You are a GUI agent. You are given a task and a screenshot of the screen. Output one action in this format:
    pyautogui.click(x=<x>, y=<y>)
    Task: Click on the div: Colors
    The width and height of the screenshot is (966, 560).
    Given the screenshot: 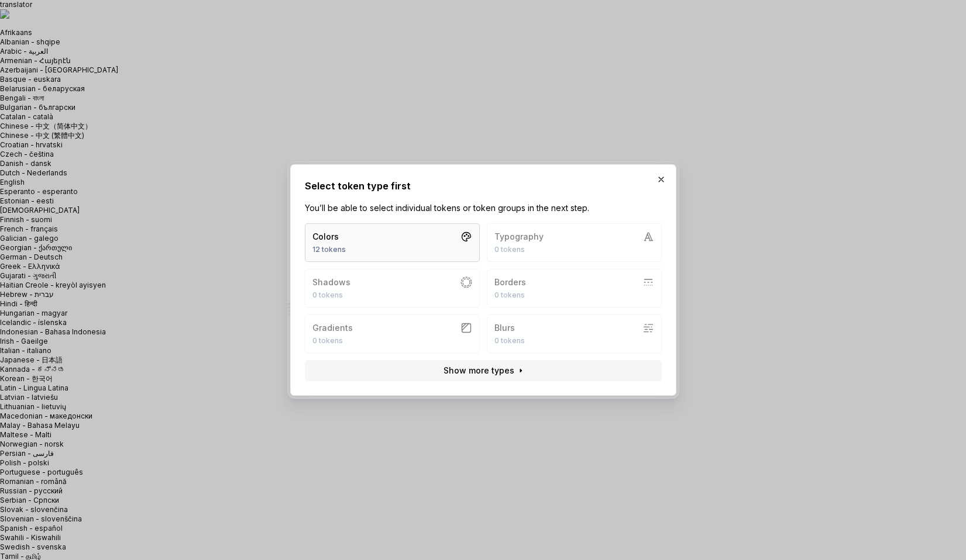 What is the action you would take?
    pyautogui.click(x=329, y=236)
    